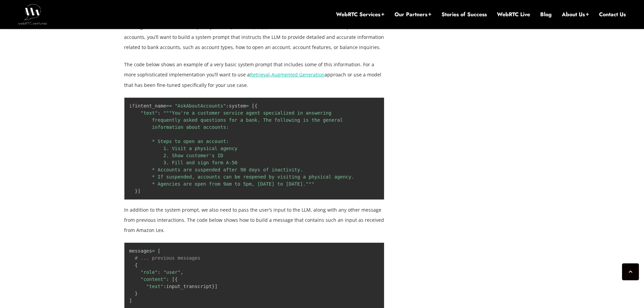 Image resolution: width=644 pixels, height=308 pixels. What do you see at coordinates (465, 14) in the screenshot?
I see `a: Stories of Success` at bounding box center [465, 14].